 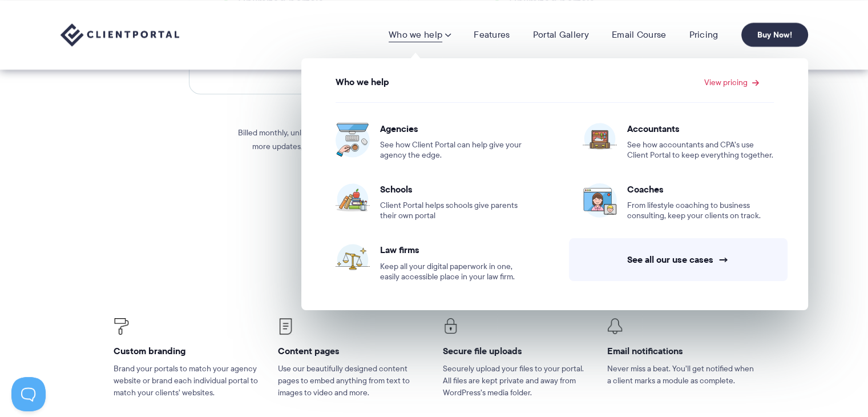 I want to click on span: Client Portal helps schools give parents their own portal, so click(x=453, y=211).